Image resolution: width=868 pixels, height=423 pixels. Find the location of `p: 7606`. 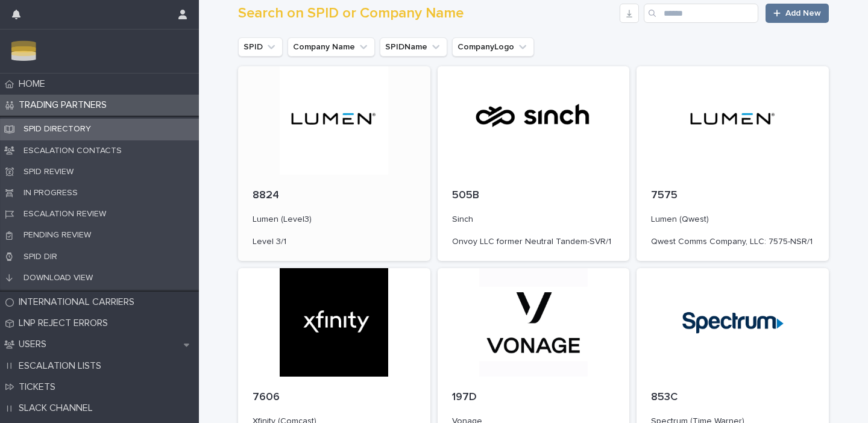

p: 7606 is located at coordinates (334, 398).